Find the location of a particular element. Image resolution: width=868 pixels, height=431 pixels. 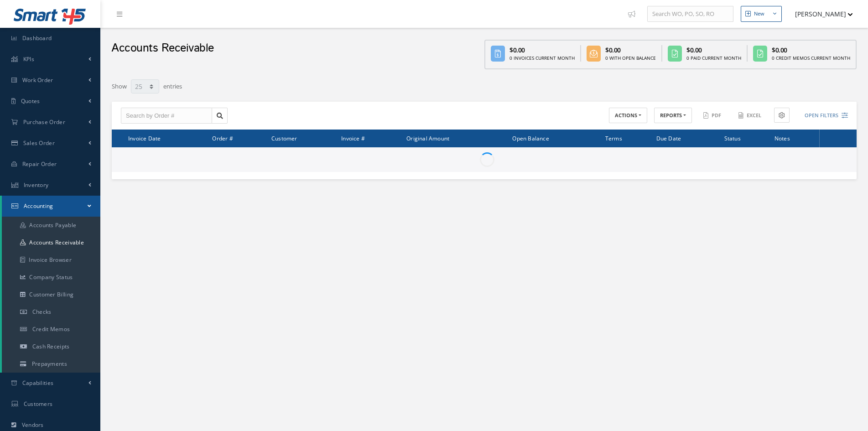

a: Prepayments is located at coordinates (51, 364).